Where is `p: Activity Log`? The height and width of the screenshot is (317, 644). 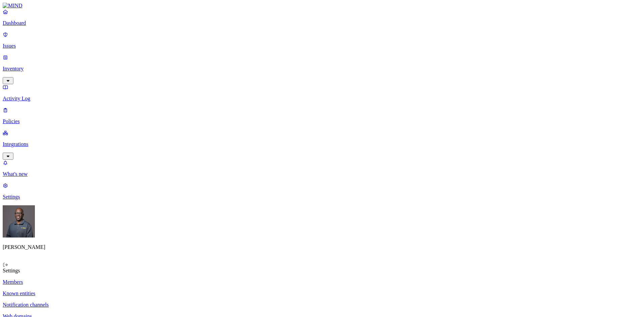 p: Activity Log is located at coordinates (322, 99).